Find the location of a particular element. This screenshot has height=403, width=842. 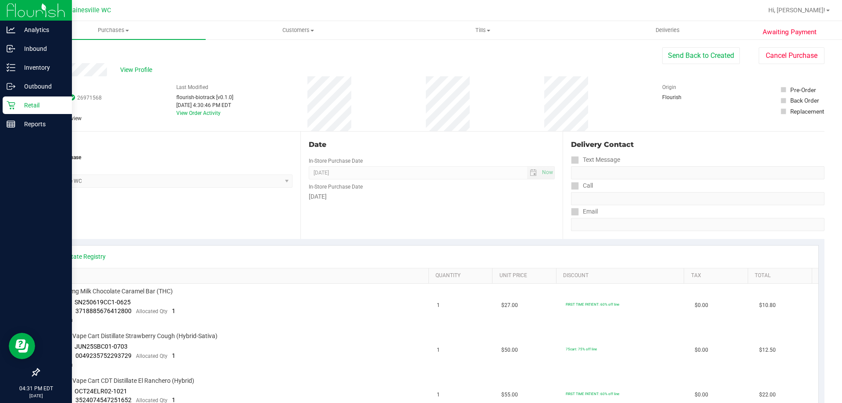

a: Tax is located at coordinates (718, 276).